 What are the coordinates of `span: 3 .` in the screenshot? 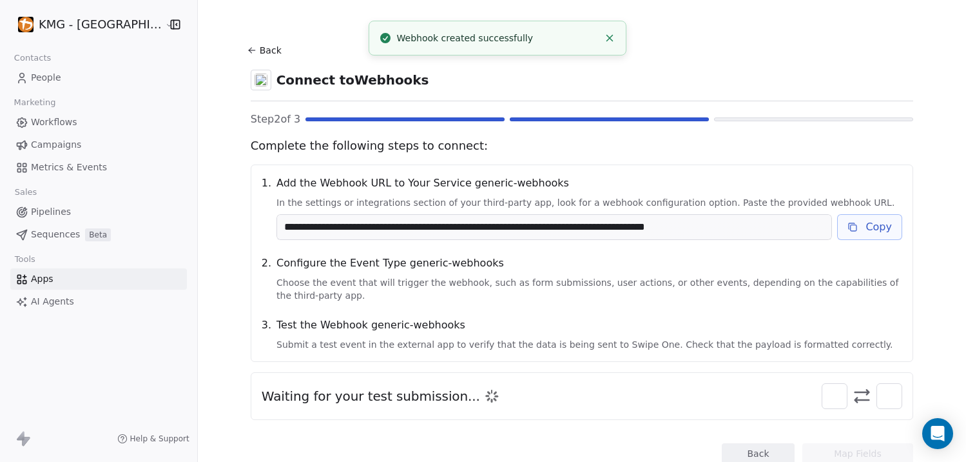 It's located at (266, 334).